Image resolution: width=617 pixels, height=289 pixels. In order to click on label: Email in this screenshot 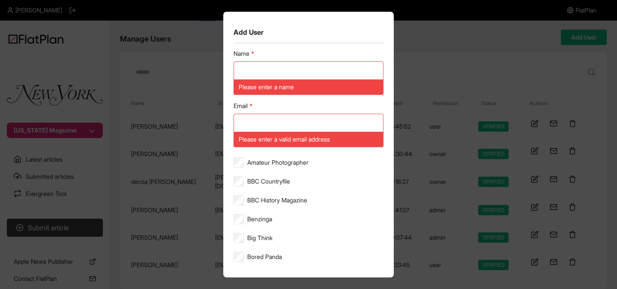, I will do `click(308, 106)`.